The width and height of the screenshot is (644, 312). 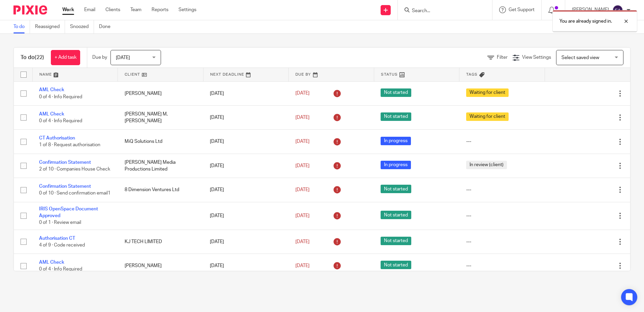 I want to click on span: 2 of 10 · Companies House Check, so click(x=75, y=169).